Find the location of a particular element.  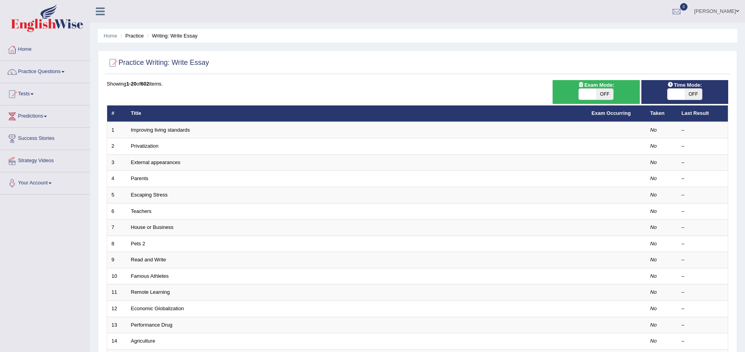

a: Tests is located at coordinates (45, 93).